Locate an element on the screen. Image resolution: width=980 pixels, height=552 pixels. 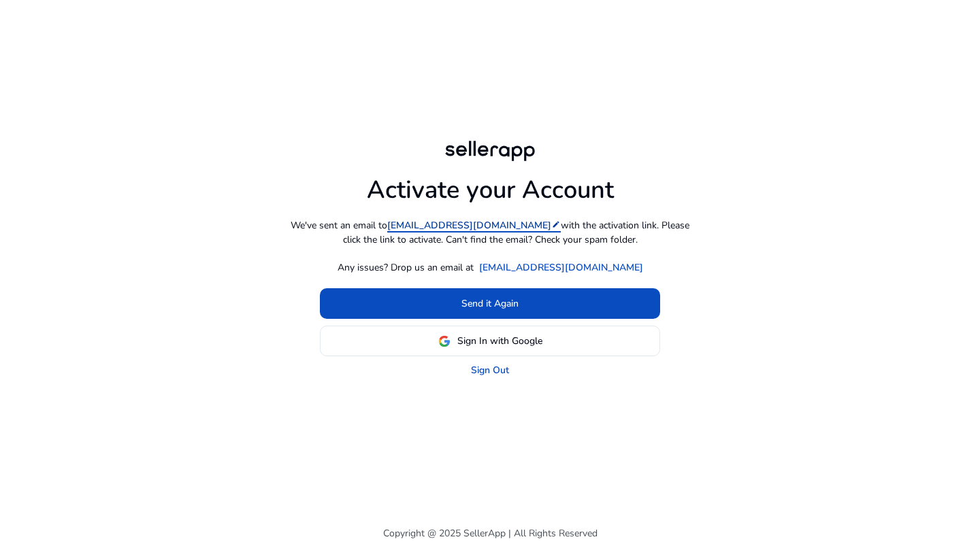
p: We've sent an email to with the activation link. Please click the link to activate. Can't find th... is located at coordinates (490, 233).